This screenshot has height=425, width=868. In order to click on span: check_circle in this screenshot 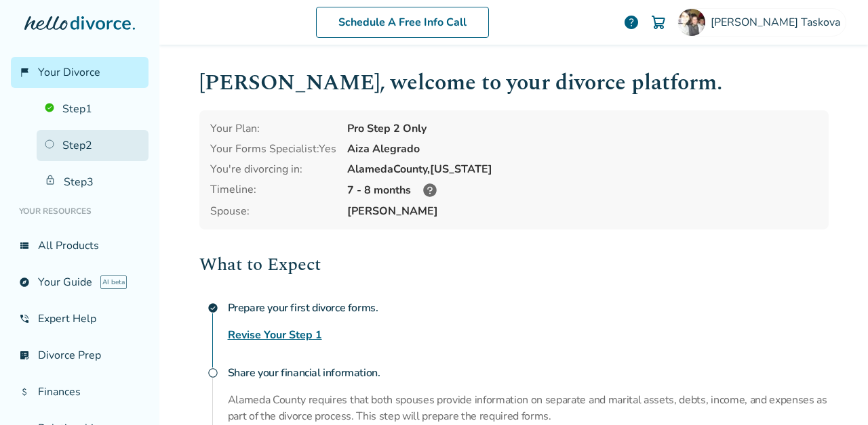, I will do `click(213, 308)`.